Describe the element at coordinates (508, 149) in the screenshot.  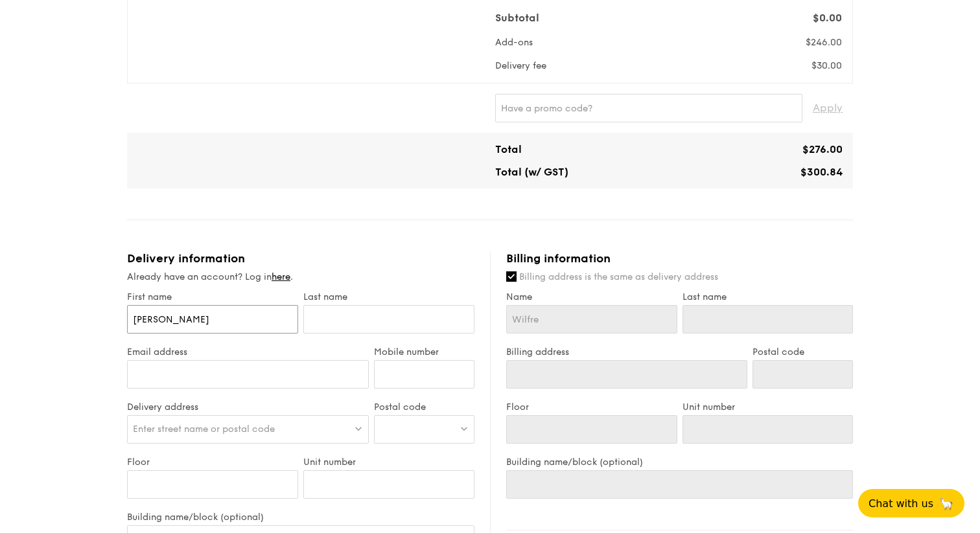
I see `span: Total` at that location.